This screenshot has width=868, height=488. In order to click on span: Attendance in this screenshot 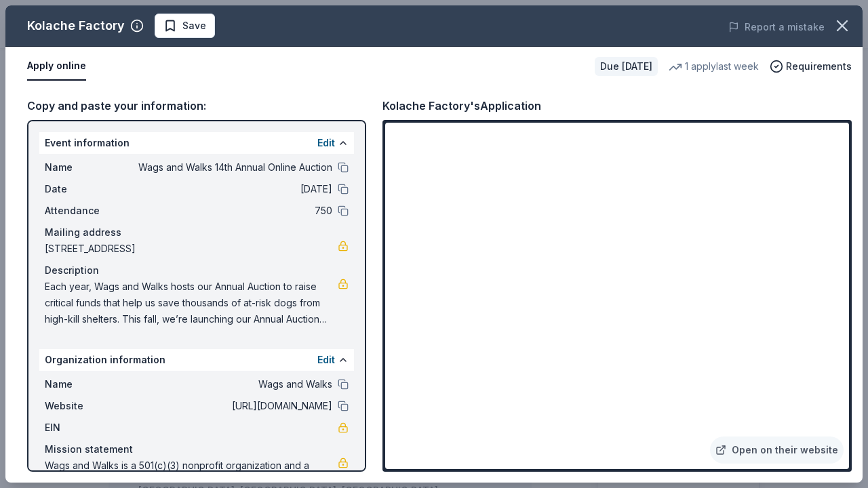, I will do `click(90, 211)`.